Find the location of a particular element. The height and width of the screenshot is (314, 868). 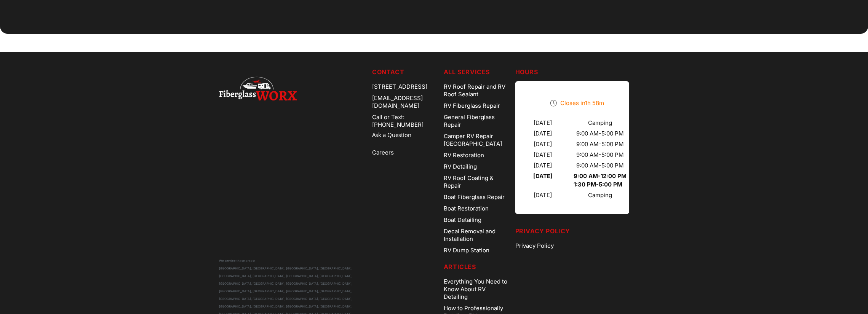

h5: Hours is located at coordinates (582, 72).